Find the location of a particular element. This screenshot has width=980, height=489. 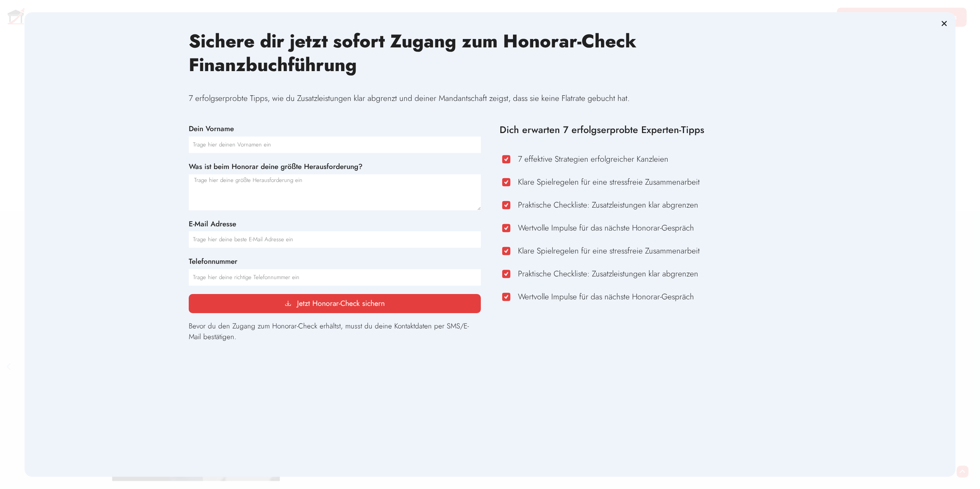

form: Honorar-Check is located at coordinates (335, 222).